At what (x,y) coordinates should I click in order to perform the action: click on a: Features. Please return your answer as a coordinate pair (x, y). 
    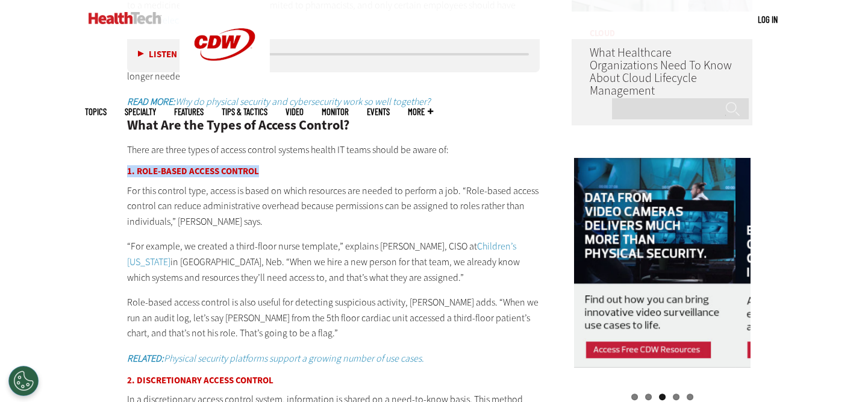
    Looking at the image, I should click on (189, 112).